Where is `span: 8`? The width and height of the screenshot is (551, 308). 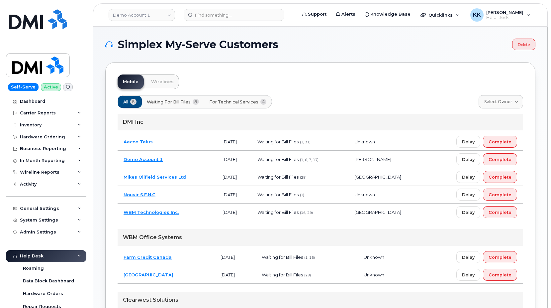
span: 8 is located at coordinates (196, 102).